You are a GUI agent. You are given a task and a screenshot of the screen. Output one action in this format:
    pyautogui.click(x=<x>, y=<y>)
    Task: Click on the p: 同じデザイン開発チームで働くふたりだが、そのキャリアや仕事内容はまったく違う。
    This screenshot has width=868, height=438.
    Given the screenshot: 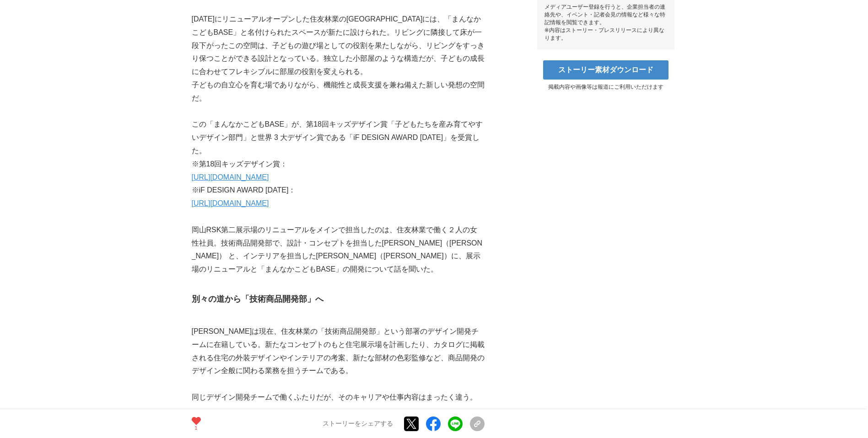 What is the action you would take?
    pyautogui.click(x=338, y=398)
    